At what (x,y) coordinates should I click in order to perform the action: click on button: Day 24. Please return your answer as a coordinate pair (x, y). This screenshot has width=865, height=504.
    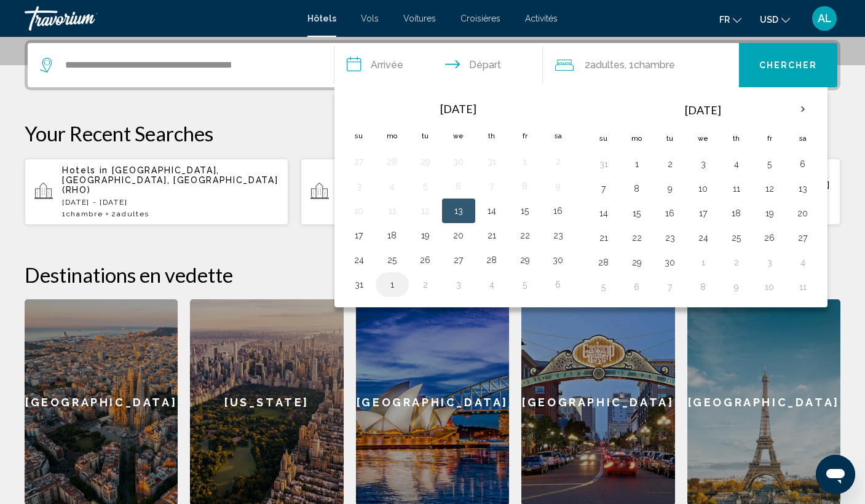
    Looking at the image, I should click on (359, 260).